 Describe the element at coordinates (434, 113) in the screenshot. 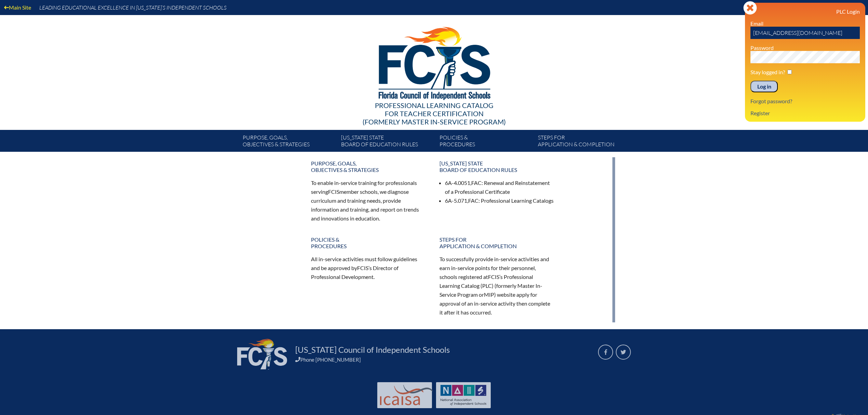

I see `span: for Teacher Certification` at that location.